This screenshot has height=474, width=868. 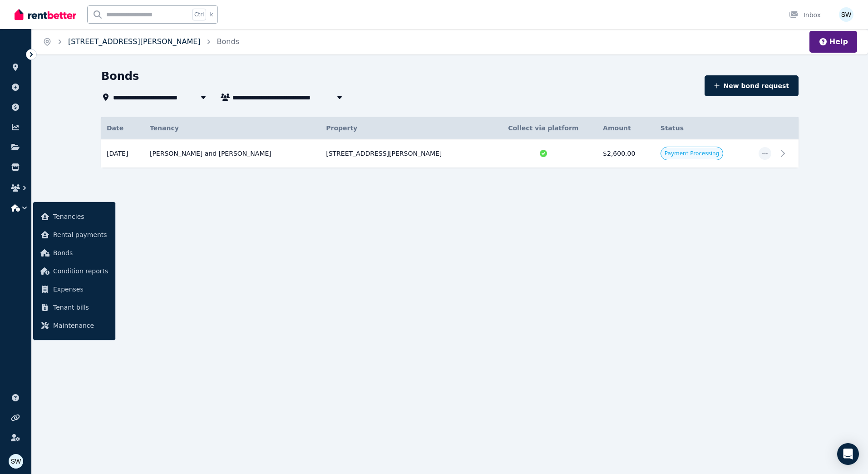 I want to click on span: Maintenance, so click(x=81, y=326).